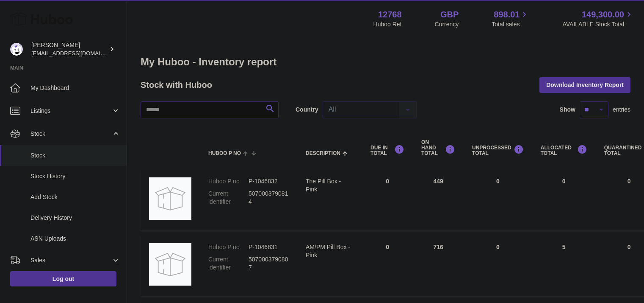 The image size is (644, 303). What do you see at coordinates (567, 109) in the screenshot?
I see `label: Show` at bounding box center [567, 109].